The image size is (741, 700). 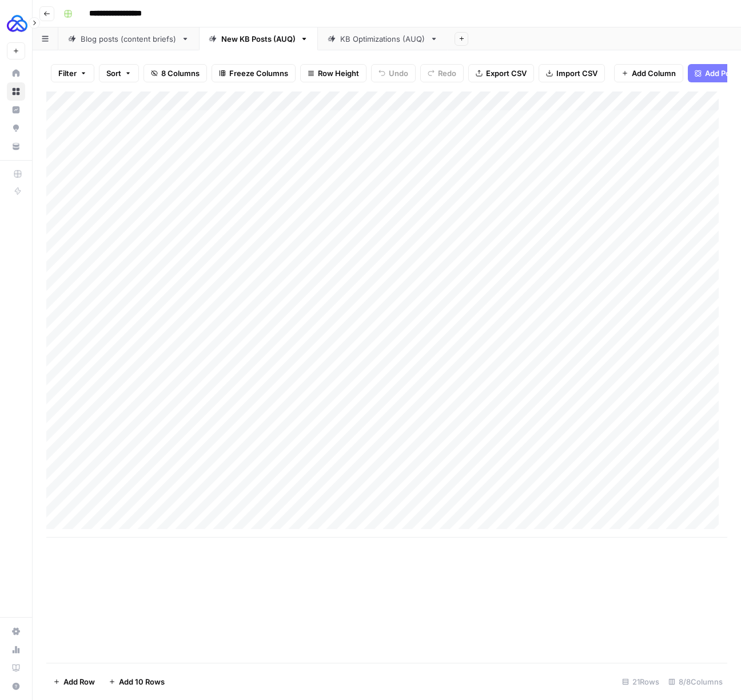 I want to click on button: Undo, so click(x=394, y=73).